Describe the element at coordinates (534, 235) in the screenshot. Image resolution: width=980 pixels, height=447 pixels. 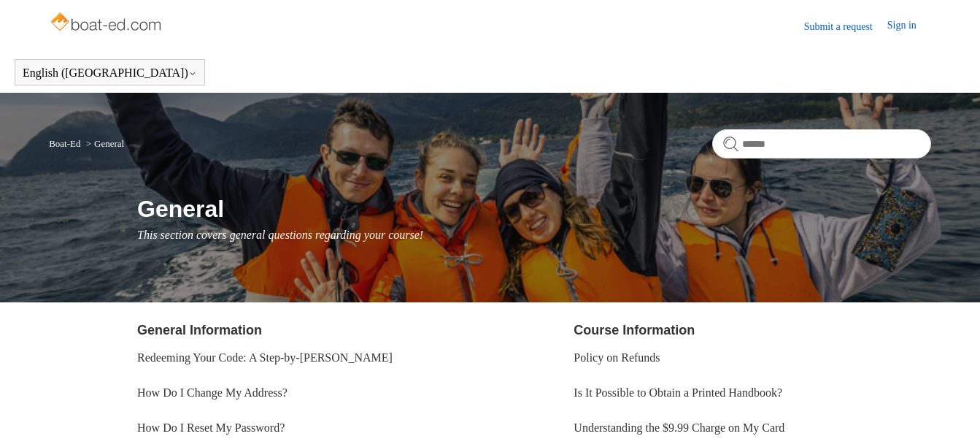
I see `p: This section covers general questions regarding your course!` at that location.